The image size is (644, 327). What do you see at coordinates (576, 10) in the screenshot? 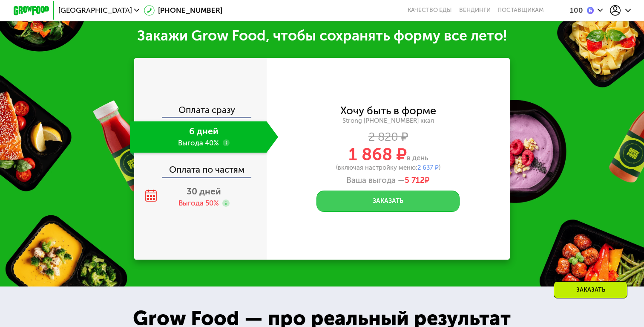
I see `div: 100` at bounding box center [576, 10].